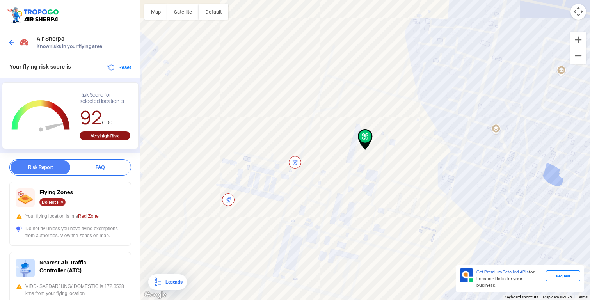 The width and height of the screenshot is (590, 300). What do you see at coordinates (90, 117) in the screenshot?
I see `span: 92` at bounding box center [90, 117].